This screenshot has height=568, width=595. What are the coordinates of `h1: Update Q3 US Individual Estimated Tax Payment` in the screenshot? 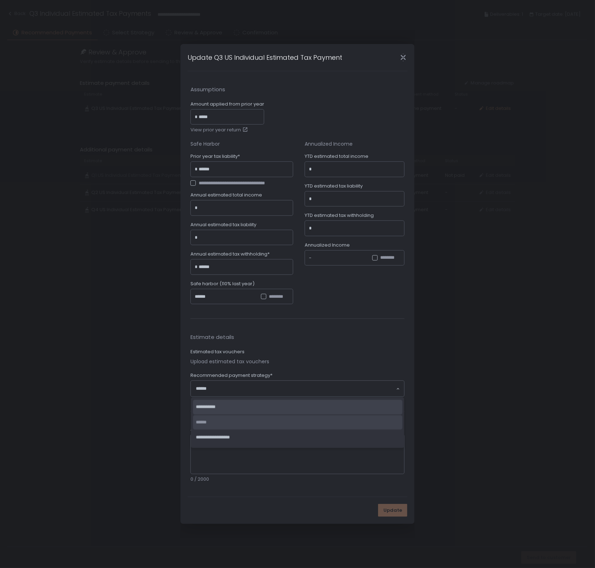 It's located at (265, 57).